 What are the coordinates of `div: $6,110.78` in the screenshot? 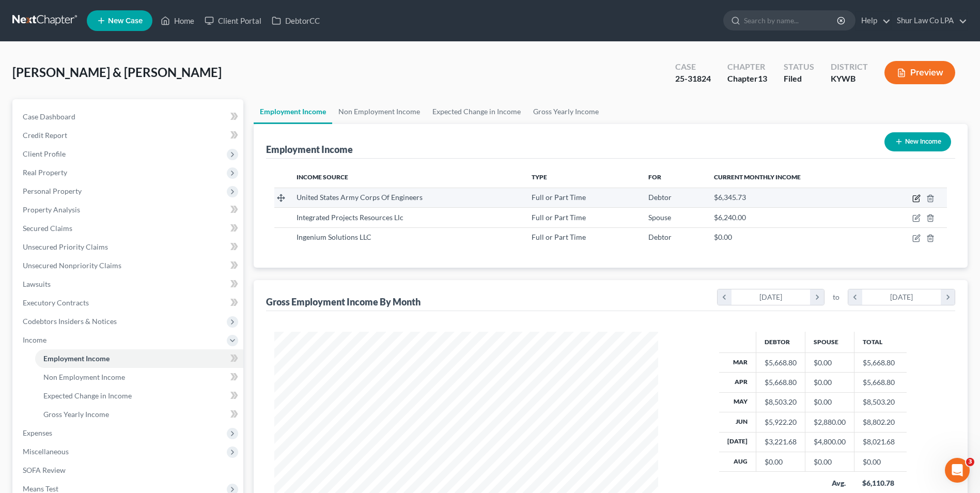 It's located at (881, 482).